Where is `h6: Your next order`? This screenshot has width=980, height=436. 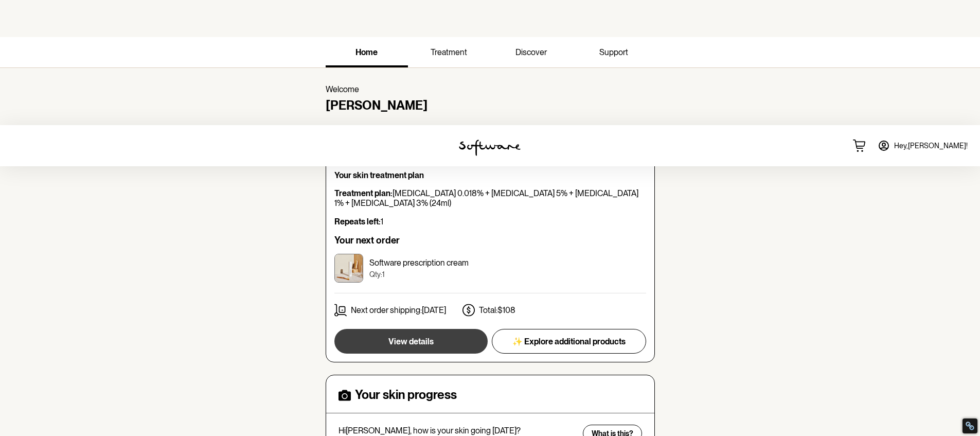 h6: Your next order is located at coordinates (490, 240).